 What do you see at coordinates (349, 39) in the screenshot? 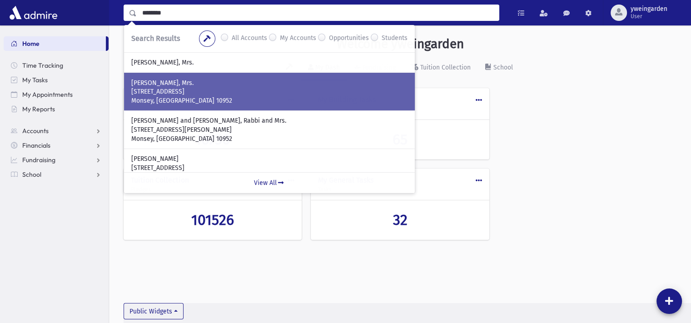
I see `label: Opportunities` at bounding box center [349, 39].